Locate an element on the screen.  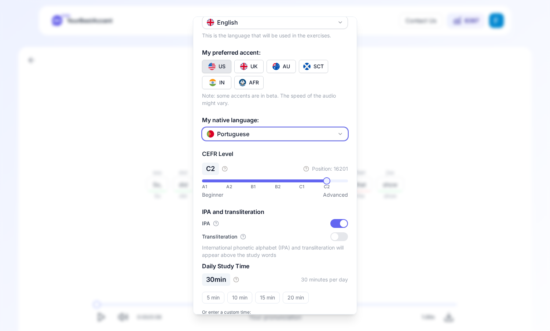
label: IPA and transliteration is located at coordinates (233, 211).